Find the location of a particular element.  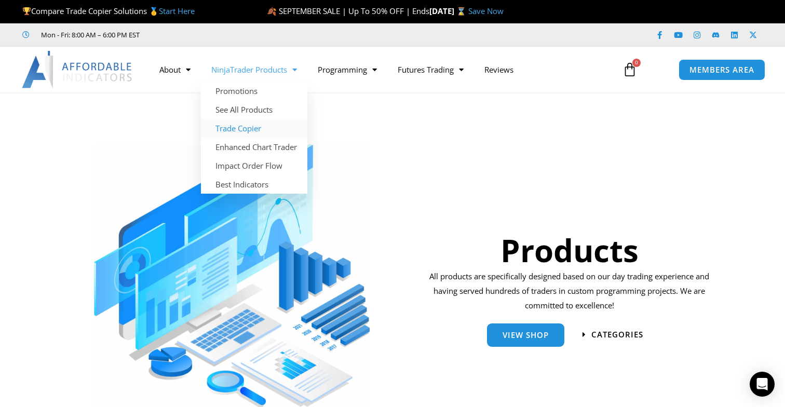

a: Reviews is located at coordinates (499, 70).